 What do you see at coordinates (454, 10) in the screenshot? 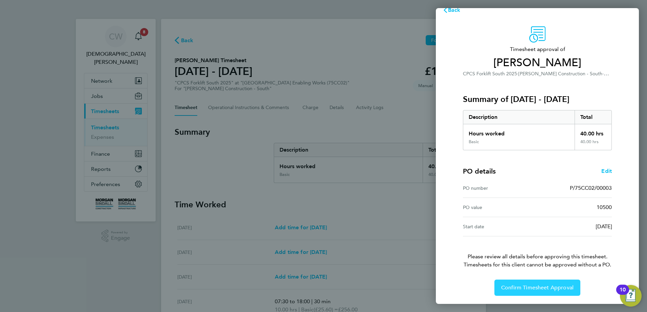
I see `span: Back` at bounding box center [454, 10].